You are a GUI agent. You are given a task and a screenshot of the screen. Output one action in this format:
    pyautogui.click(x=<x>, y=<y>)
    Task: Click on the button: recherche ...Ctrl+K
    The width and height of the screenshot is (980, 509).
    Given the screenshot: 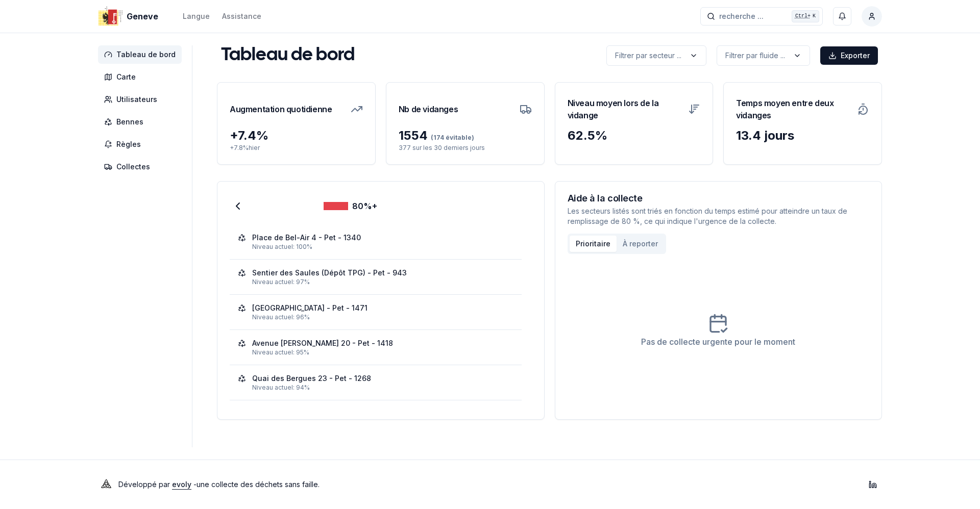 What is the action you would take?
    pyautogui.click(x=762, y=16)
    